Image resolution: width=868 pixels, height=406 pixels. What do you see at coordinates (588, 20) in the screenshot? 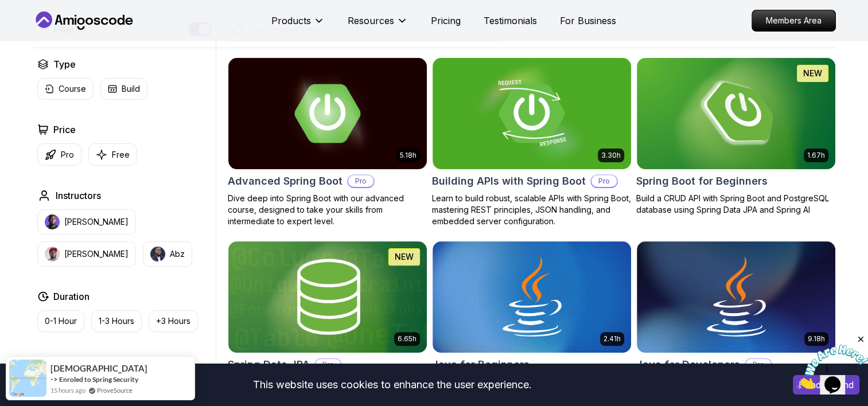
I see `a: For Business` at bounding box center [588, 20].